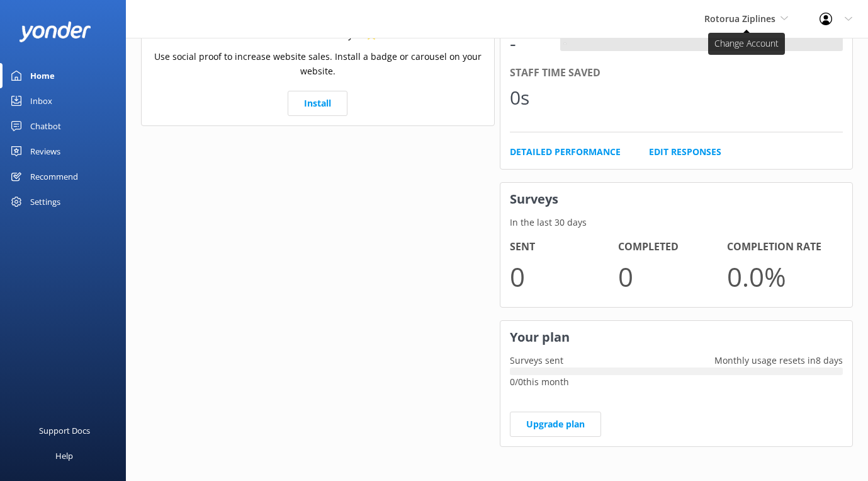 This screenshot has width=868, height=481. What do you see at coordinates (555, 424) in the screenshot?
I see `a: Upgrade plan` at bounding box center [555, 424].